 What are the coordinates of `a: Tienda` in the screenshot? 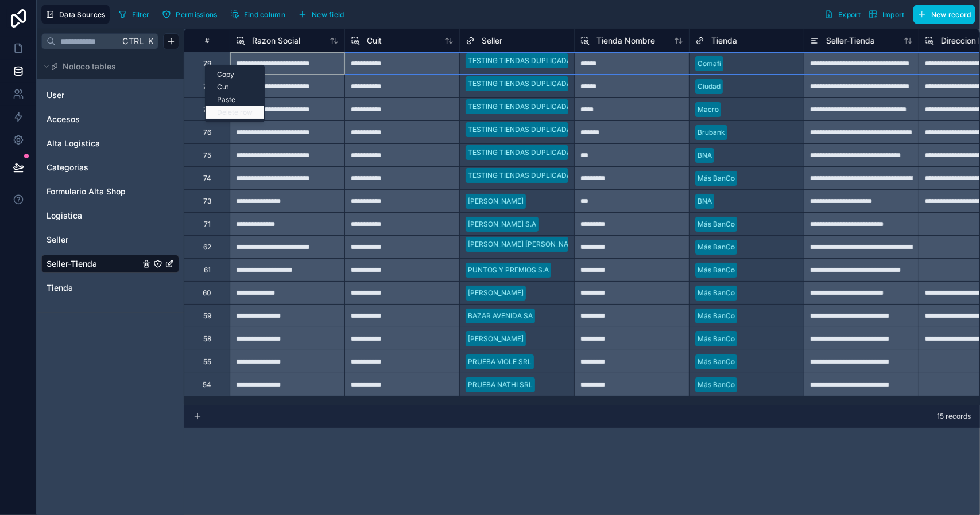 It's located at (93, 288).